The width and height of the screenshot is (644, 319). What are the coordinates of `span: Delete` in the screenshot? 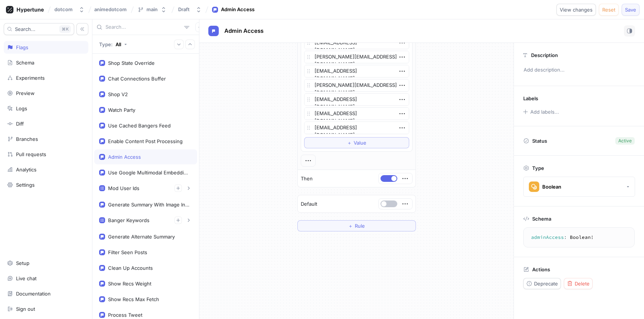 It's located at (582, 283).